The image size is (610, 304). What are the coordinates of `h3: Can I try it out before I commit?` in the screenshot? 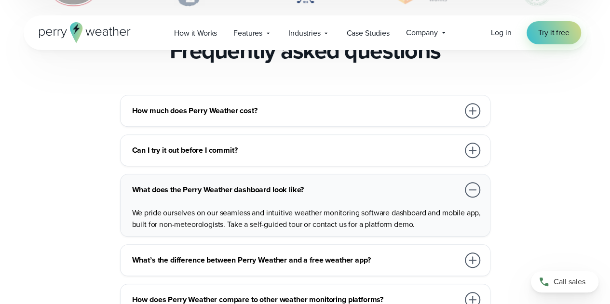 It's located at (295, 150).